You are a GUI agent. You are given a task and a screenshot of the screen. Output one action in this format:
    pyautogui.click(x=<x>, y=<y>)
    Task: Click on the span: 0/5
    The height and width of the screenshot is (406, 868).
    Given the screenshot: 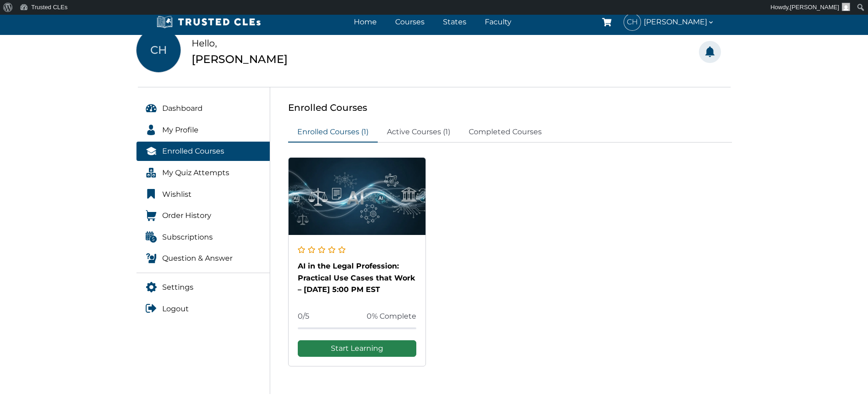 What is the action you would take?
    pyautogui.click(x=303, y=316)
    